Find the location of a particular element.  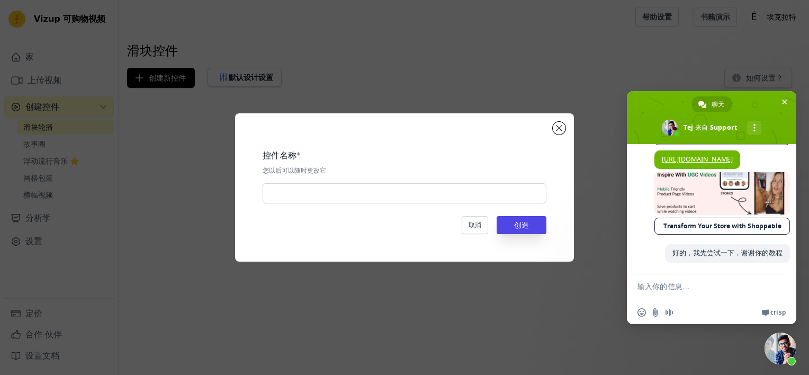

span: 插入表情符号 is located at coordinates (642, 312).